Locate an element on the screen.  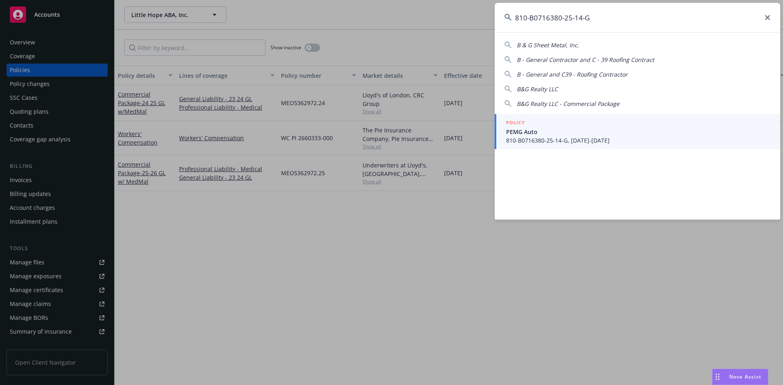
span: B & G Sheet Metal, Inc. is located at coordinates (548, 45).